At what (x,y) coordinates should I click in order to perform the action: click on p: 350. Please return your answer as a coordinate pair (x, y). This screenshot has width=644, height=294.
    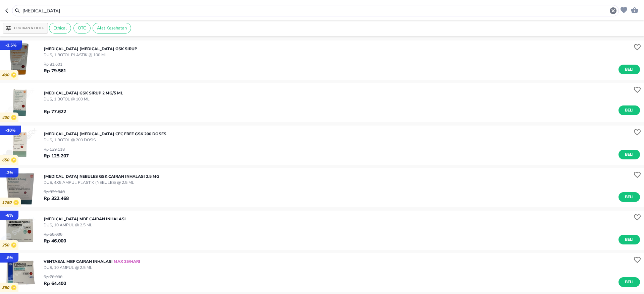
    Looking at the image, I should click on (6, 288).